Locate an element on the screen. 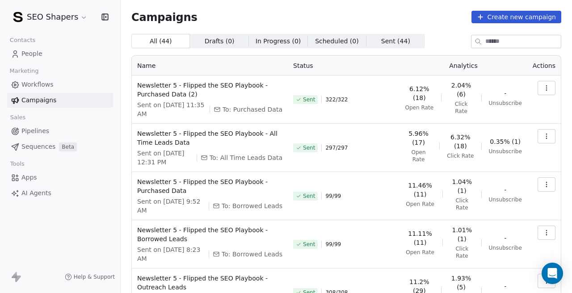 Image resolution: width=572 pixels, height=293 pixels. span: 5.96% (17) is located at coordinates (418, 138).